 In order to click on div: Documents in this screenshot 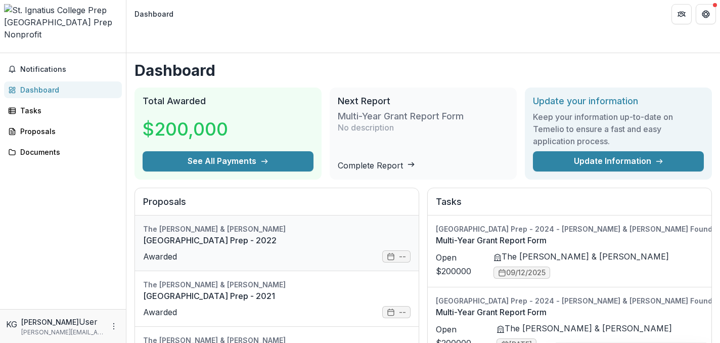, I will do `click(67, 152)`.